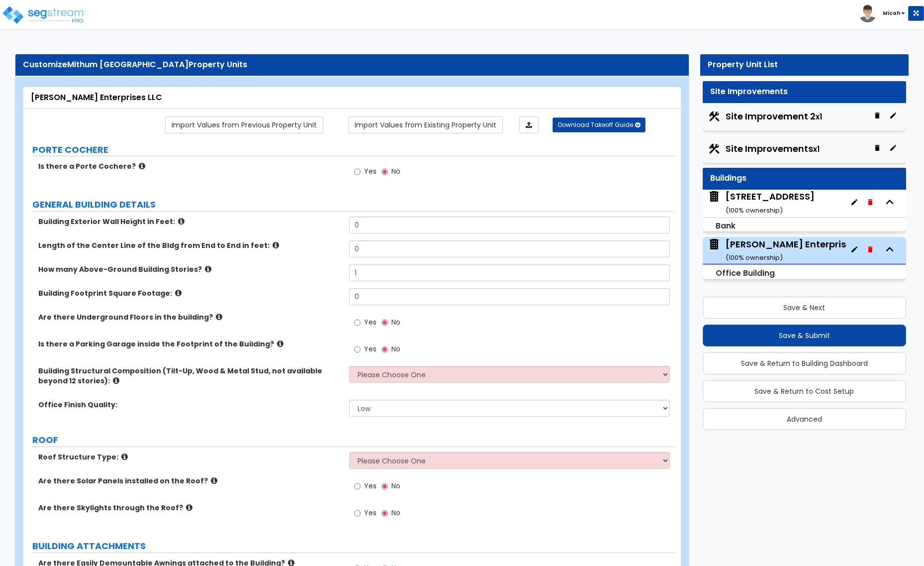  I want to click on a: Import the dynamic attribute values from previous properties., so click(245, 125).